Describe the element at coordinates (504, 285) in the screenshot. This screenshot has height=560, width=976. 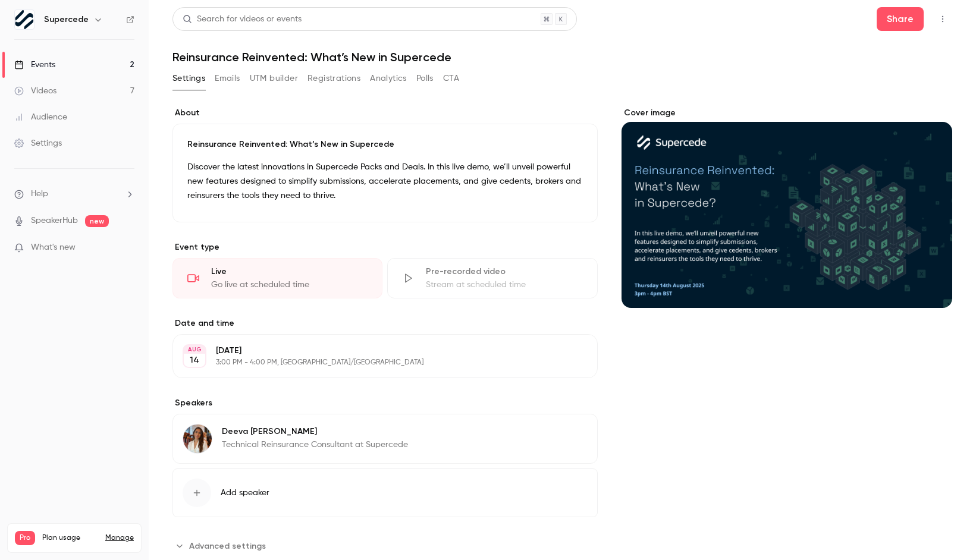
I see `div: Stream at scheduled time` at that location.